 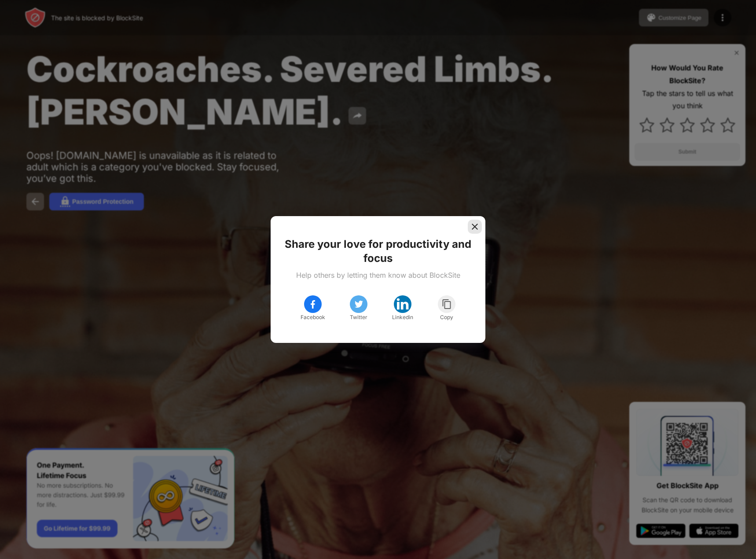 I want to click on img: twitter.svg, so click(x=358, y=304).